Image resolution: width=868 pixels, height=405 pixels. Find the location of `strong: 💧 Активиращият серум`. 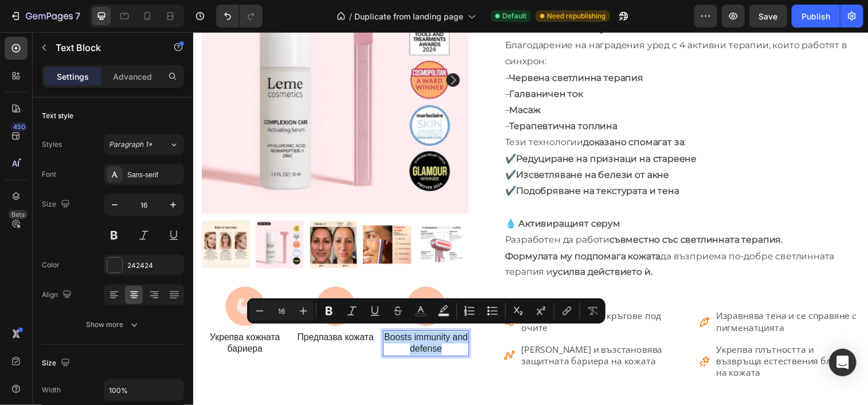

strong: 💧 Активиращият серум is located at coordinates (376, 195).